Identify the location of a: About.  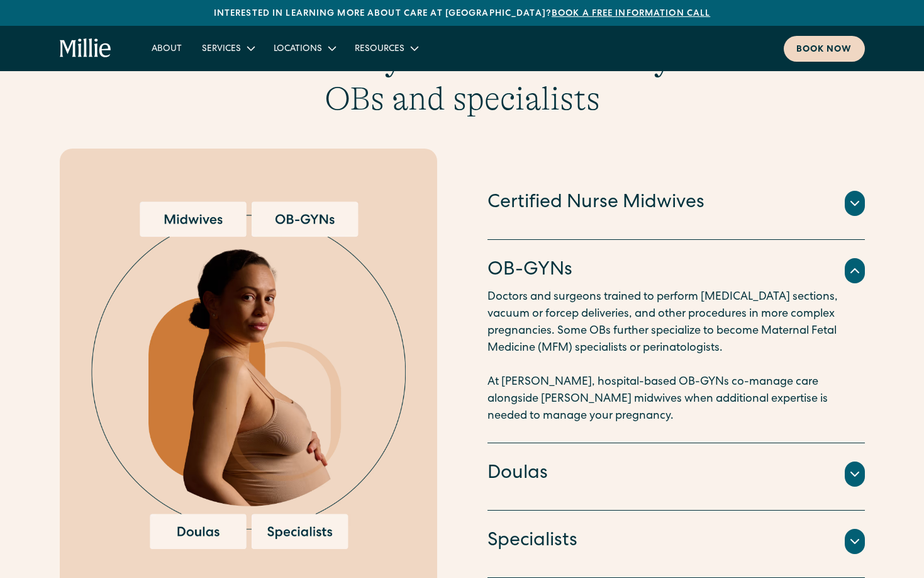
(166, 48).